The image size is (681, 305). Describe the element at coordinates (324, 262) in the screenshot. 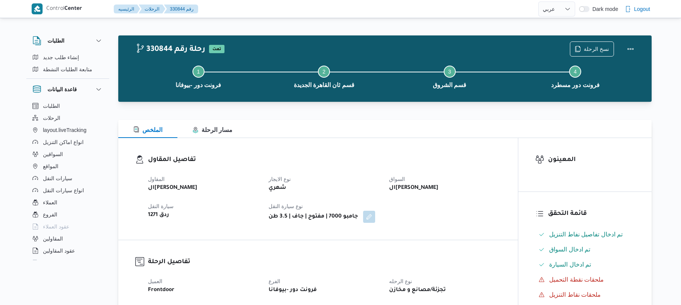

I see `h3: تفاصيل الرحلة` at that location.